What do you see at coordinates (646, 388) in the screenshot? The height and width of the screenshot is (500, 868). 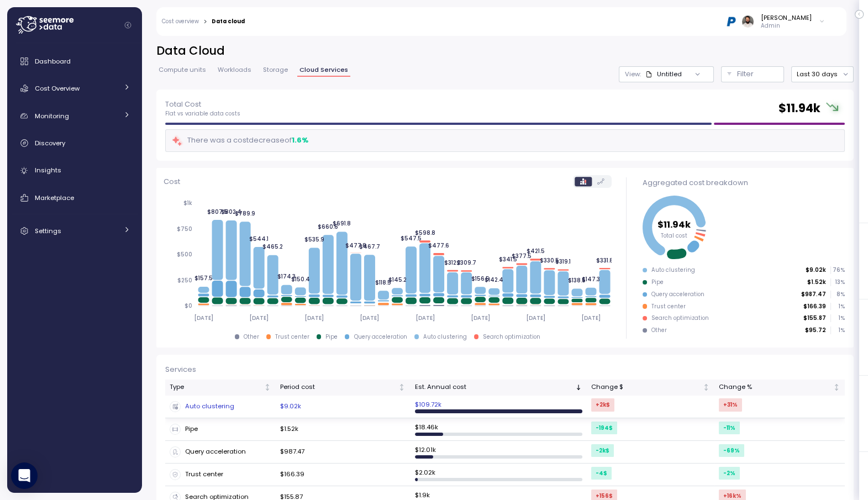 I see `div: Change $` at bounding box center [646, 388].